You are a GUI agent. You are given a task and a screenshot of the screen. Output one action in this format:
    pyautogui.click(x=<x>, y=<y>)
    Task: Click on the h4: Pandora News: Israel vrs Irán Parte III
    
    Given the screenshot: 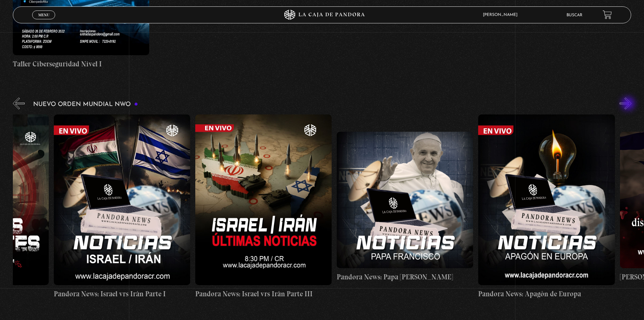 What is the action you would take?
    pyautogui.click(x=263, y=294)
    